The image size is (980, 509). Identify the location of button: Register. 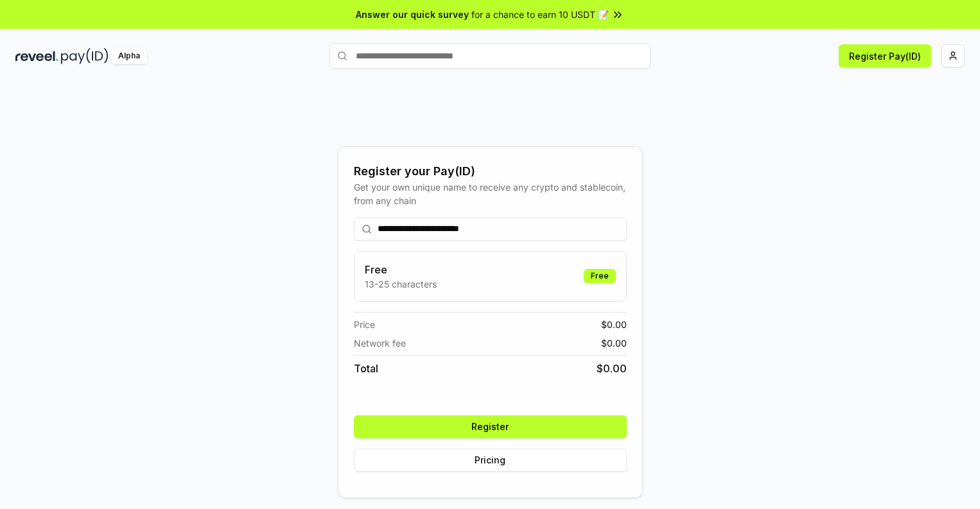
(490, 427).